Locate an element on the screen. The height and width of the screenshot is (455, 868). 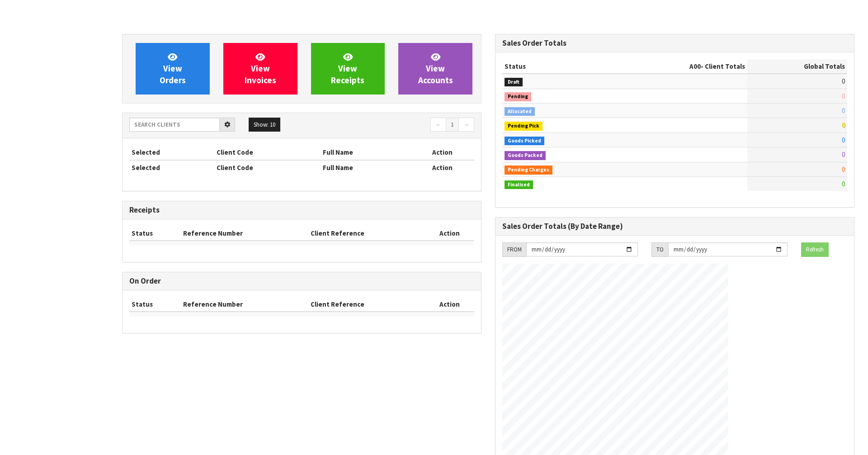
h3: Receipts is located at coordinates (302, 210).